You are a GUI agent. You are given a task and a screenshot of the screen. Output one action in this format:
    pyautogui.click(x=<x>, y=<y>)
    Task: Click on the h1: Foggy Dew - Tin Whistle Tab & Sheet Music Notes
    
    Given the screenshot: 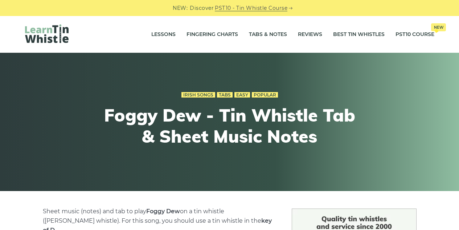 What is the action you would take?
    pyautogui.click(x=230, y=125)
    